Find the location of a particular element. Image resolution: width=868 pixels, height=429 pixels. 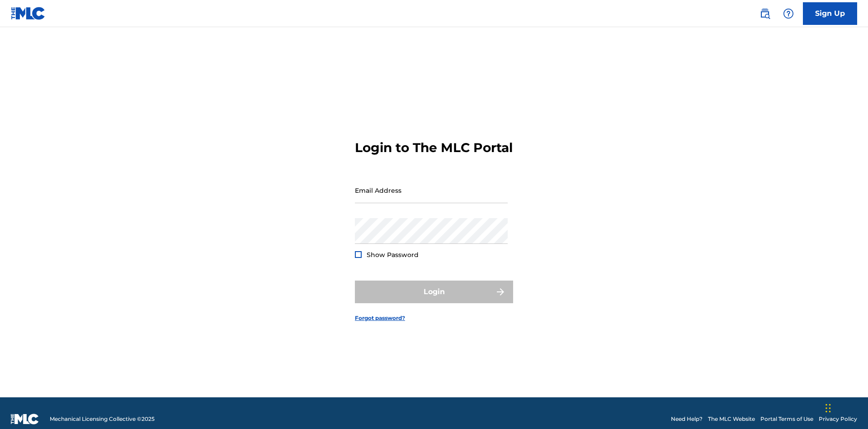

h3: Login to The MLC Portal is located at coordinates (434, 147).